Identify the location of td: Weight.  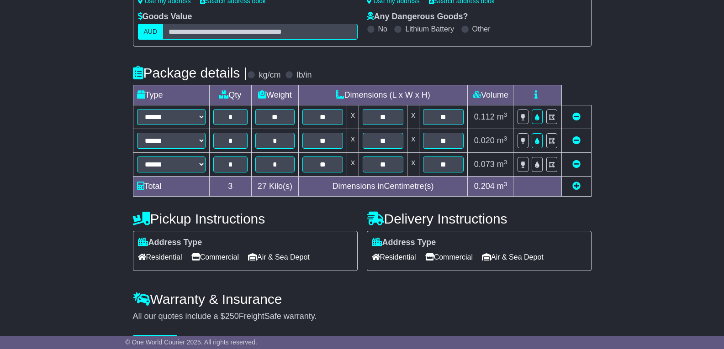
(275, 95).